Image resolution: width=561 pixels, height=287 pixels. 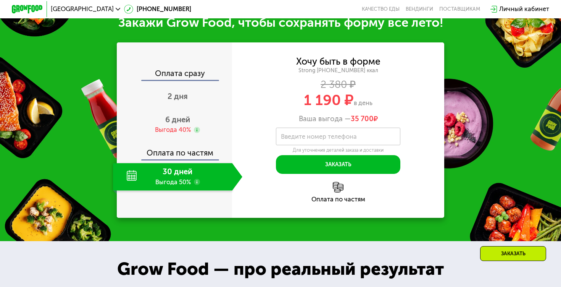 I want to click on img: l6xcnZfty9opOoJh.png, so click(x=338, y=187).